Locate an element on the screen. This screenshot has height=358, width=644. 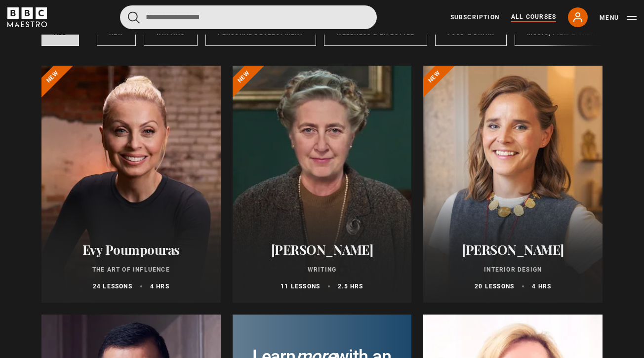
a: All Courses is located at coordinates (533, 17).